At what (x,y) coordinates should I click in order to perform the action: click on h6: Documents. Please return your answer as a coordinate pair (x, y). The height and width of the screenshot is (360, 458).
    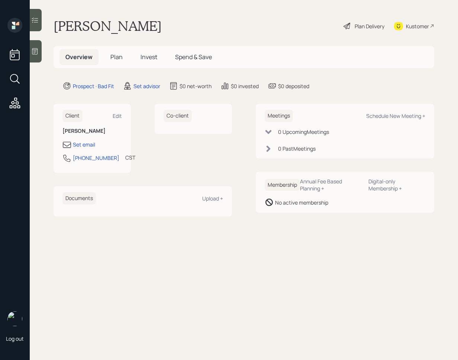
    Looking at the image, I should click on (79, 198).